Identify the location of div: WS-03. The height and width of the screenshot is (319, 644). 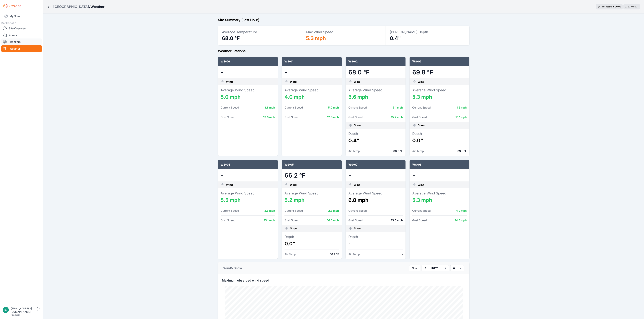
(439, 62).